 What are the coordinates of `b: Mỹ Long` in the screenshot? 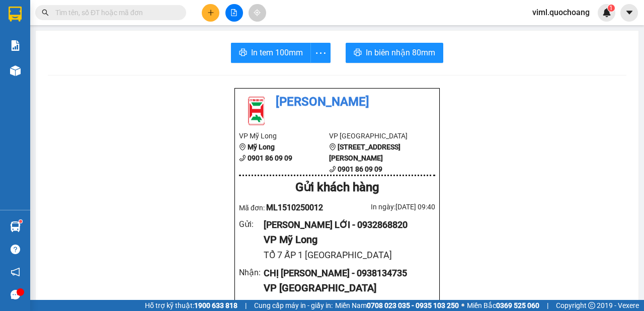 It's located at (261, 147).